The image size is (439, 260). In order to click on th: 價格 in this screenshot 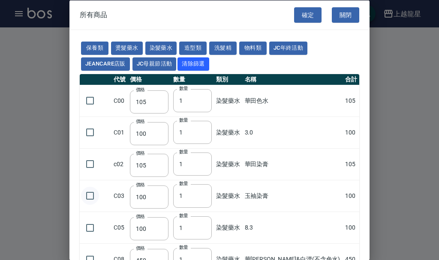, I will do `click(149, 79)`.